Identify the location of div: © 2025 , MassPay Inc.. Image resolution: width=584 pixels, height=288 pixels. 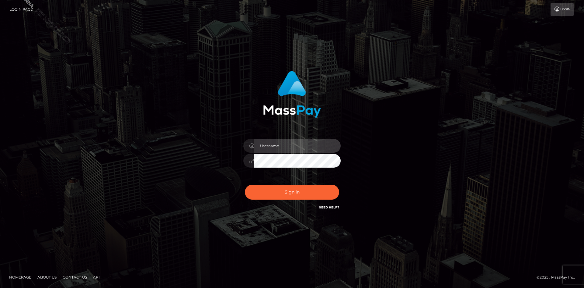
(558, 277).